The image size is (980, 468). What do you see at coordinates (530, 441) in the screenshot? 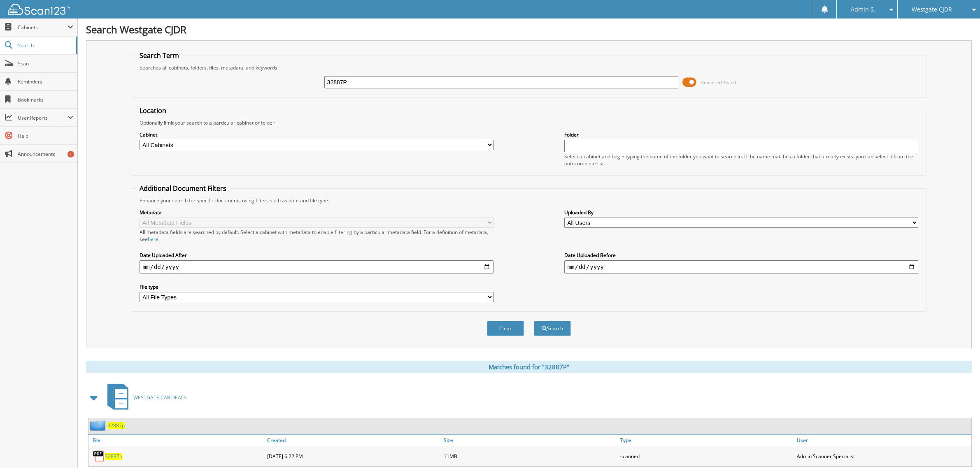
I see `a: Size` at bounding box center [530, 441].